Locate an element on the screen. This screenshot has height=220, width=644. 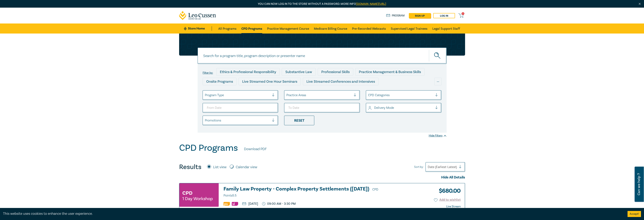
a: Legal Support Staff is located at coordinates (447, 28).